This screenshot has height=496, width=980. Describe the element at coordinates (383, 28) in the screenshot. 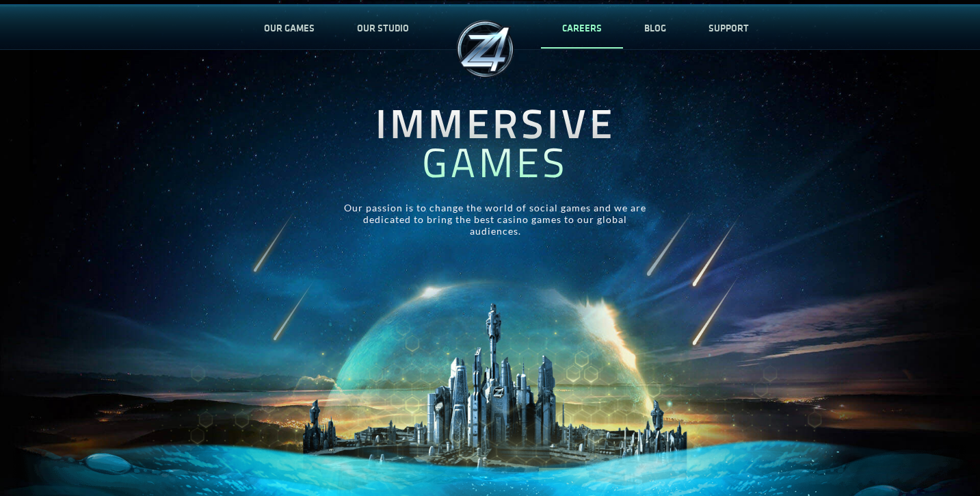

I see `a: OUR STUDIO` at that location.